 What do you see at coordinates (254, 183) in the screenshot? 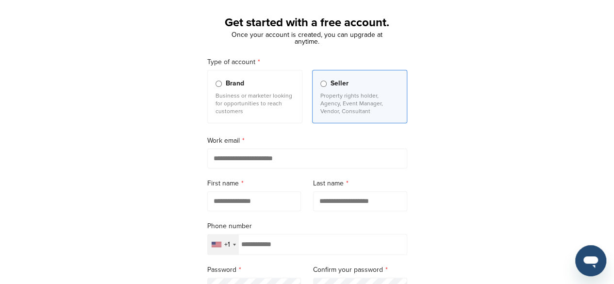
I see `label: First name` at bounding box center [254, 183].